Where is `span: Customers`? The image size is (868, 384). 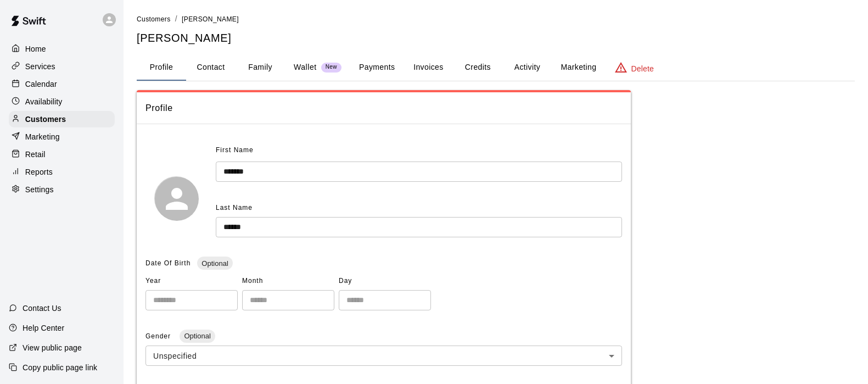 span: Customers is located at coordinates (154, 19).